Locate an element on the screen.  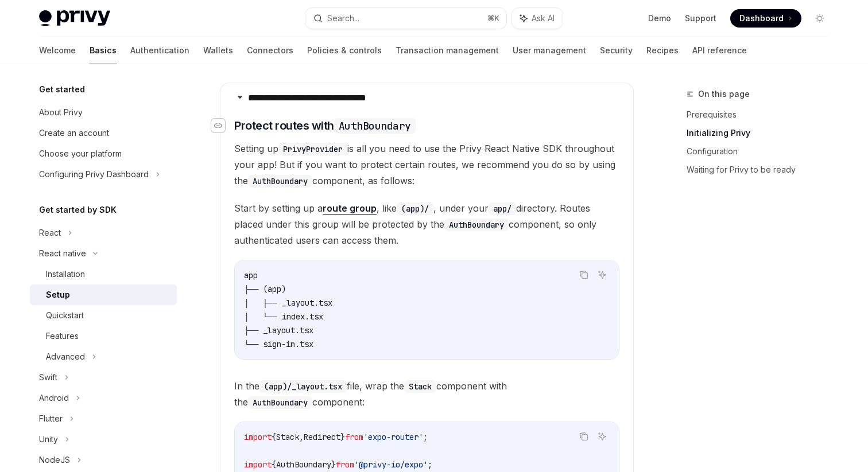
div: Flutter is located at coordinates (50, 419).